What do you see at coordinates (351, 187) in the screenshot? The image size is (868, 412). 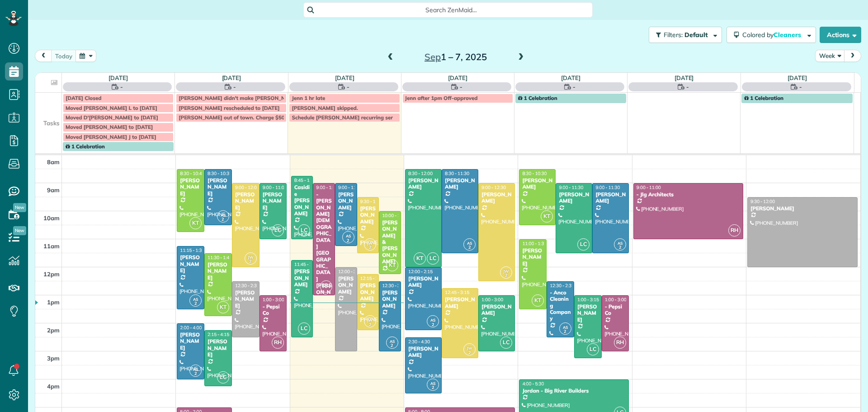 I see `span: 9:00 - 11:15` at bounding box center [351, 187].